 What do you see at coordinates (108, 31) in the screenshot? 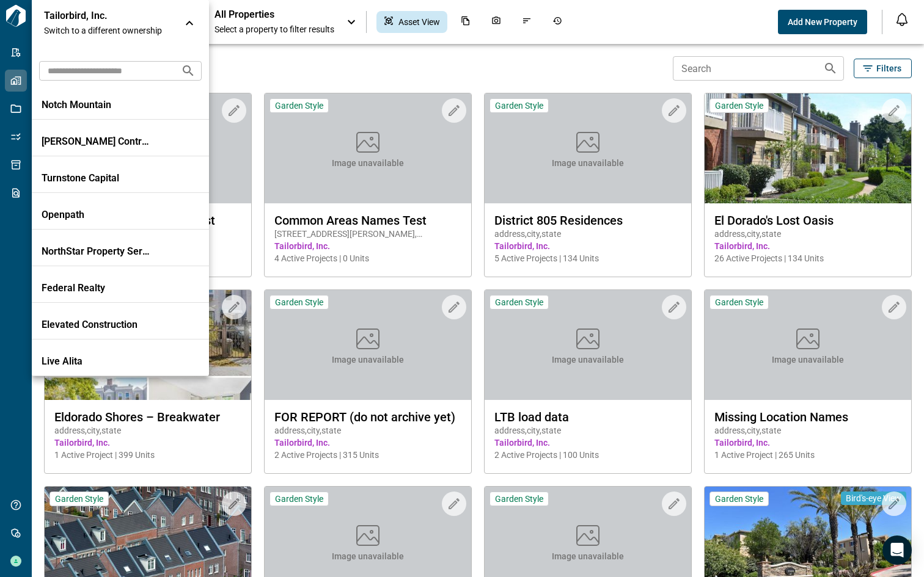
I see `span: Switch to a different ownership` at bounding box center [108, 31].